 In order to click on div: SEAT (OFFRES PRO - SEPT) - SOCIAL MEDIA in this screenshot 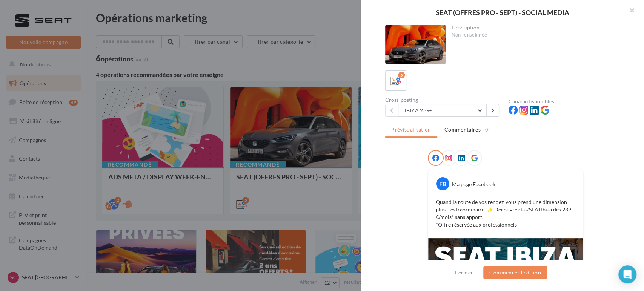, I will do `click(503, 12)`.